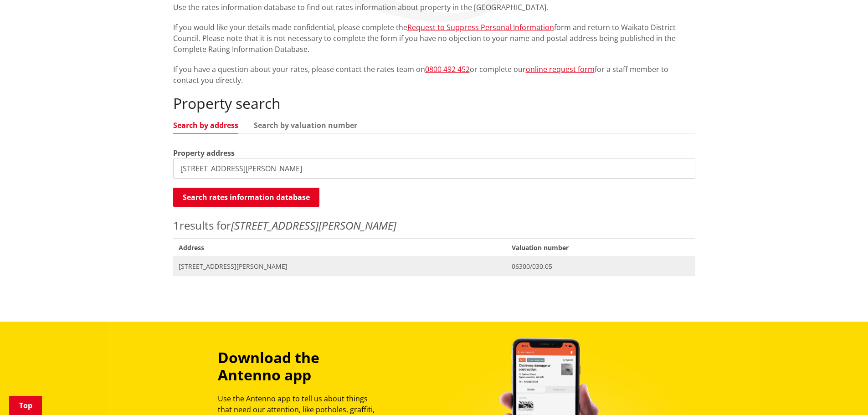  I want to click on p: Use the rates information database to find out rates information about property in the [GEOGRAPHI..., so click(434, 7).